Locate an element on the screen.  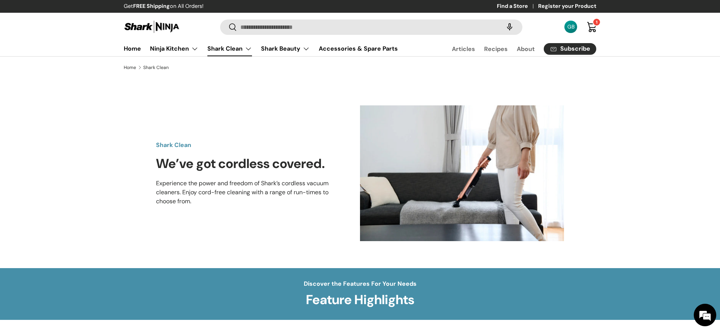
a: Shark Clean is located at coordinates (156, 68).